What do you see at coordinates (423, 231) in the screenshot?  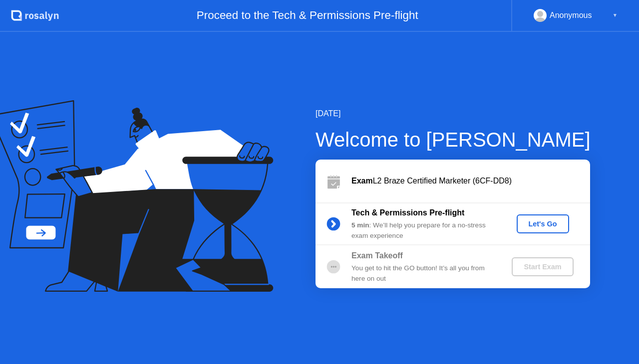 I see `div: : We’ll help you prepare for a no-stress exam experience` at bounding box center [423, 231].